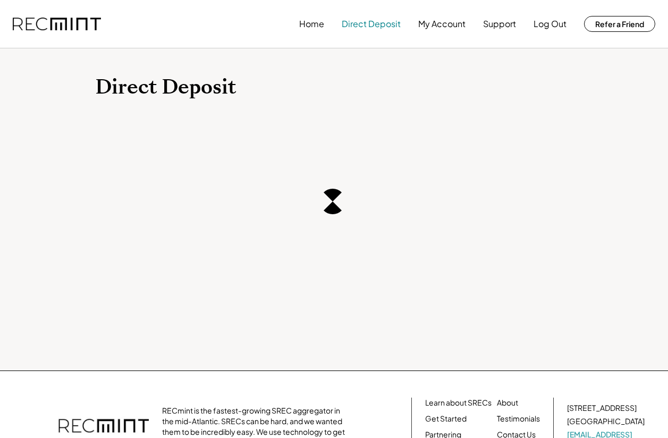  Describe the element at coordinates (499, 24) in the screenshot. I see `button: Support` at that location.